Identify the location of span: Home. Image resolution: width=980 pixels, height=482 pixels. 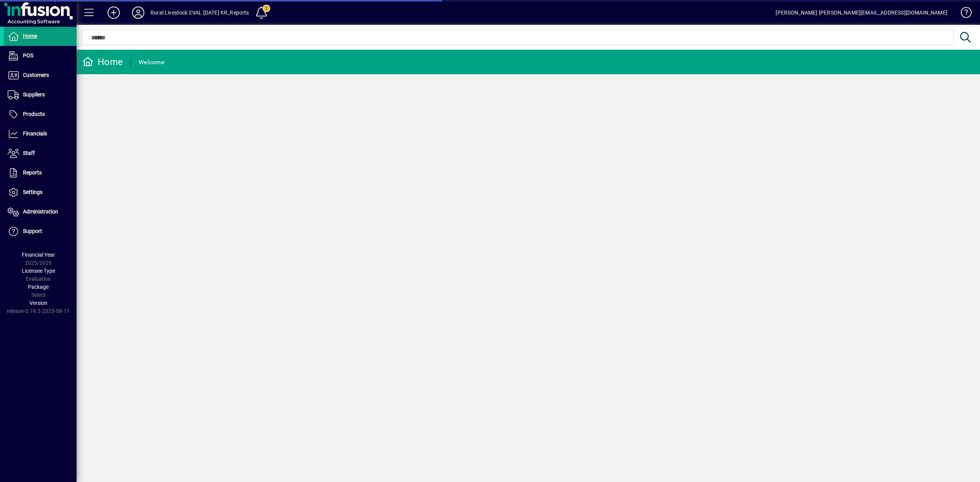
(30, 36).